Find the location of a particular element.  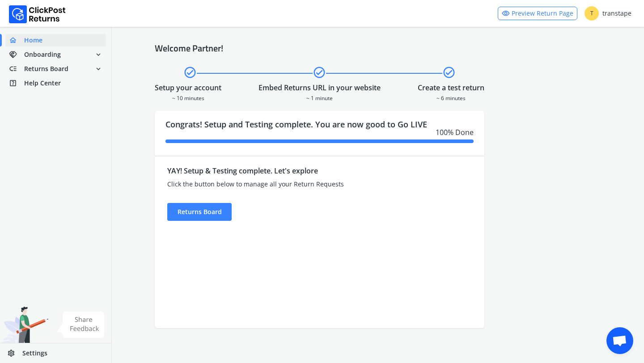

img: Logo is located at coordinates (37, 15).